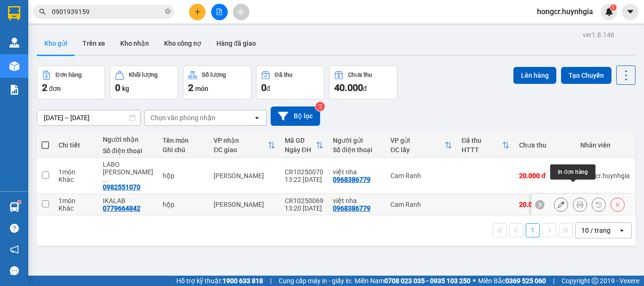 This screenshot has width=644, height=286. I want to click on div: HTTT, so click(482, 150).